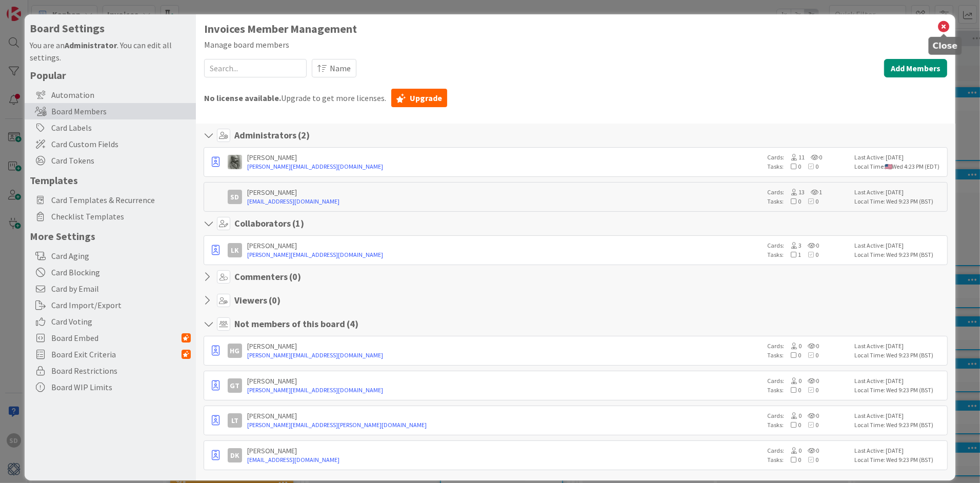 The width and height of the screenshot is (980, 483). What do you see at coordinates (303, 135) in the screenshot?
I see `span: ( 2 )` at bounding box center [303, 135].